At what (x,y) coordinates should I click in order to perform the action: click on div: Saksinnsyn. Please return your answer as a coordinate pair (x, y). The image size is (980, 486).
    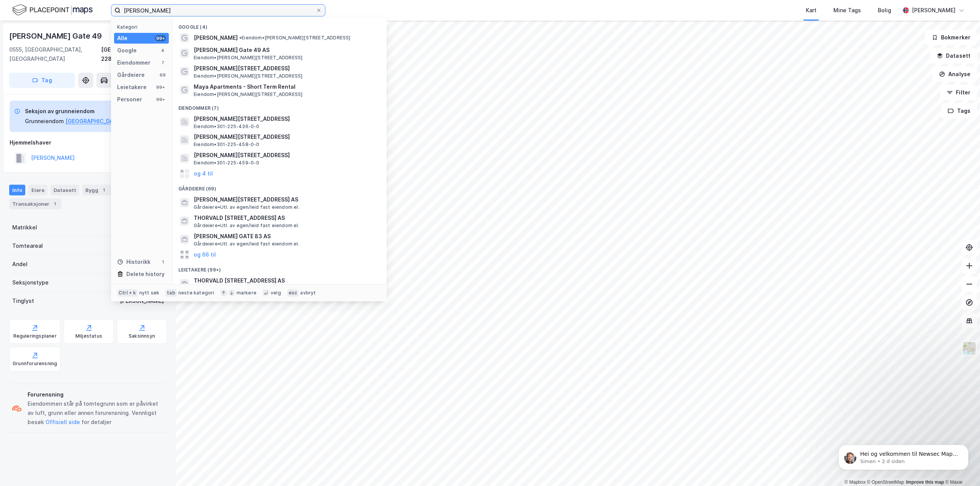
    Looking at the image, I should click on (141, 336).